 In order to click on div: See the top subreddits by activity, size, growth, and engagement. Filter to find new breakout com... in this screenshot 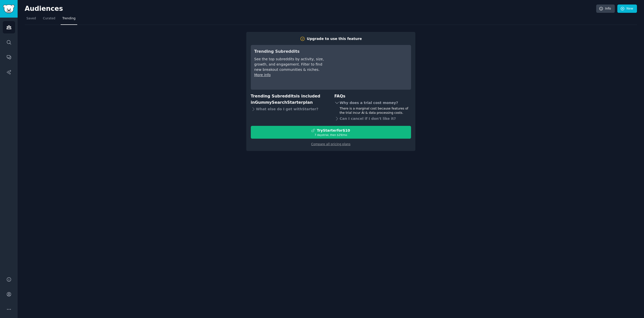, I will do `click(290, 64)`.